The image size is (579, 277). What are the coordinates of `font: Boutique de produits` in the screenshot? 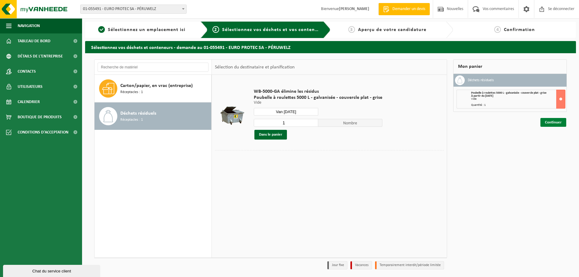 It's located at (40, 117).